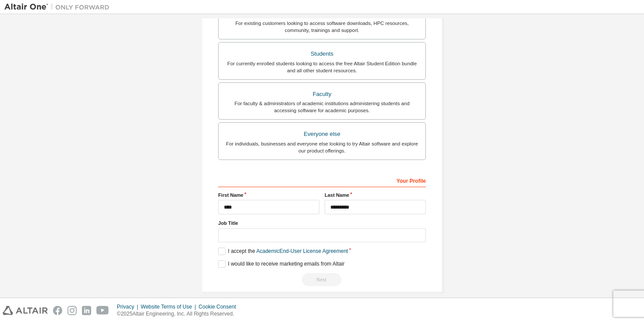 This screenshot has width=644, height=323. Describe the element at coordinates (374, 195) in the screenshot. I see `label: Last Name` at that location.